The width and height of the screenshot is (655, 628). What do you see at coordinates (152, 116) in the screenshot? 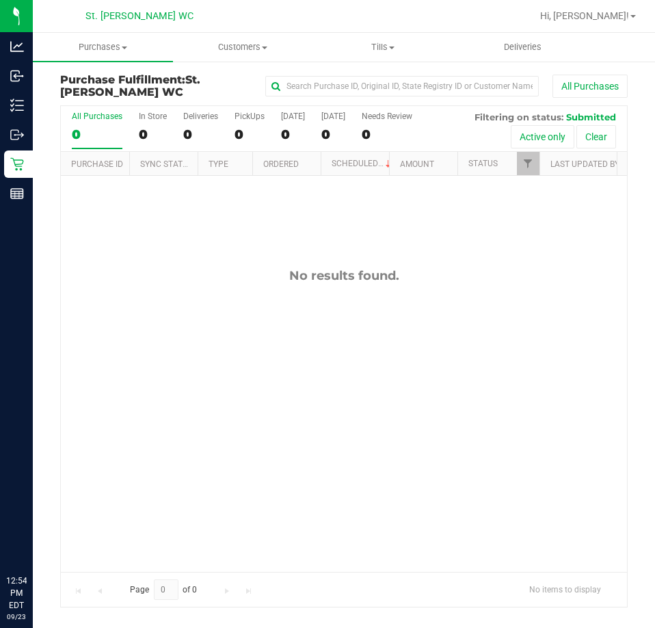
I see `div: In Store` at bounding box center [152, 116].